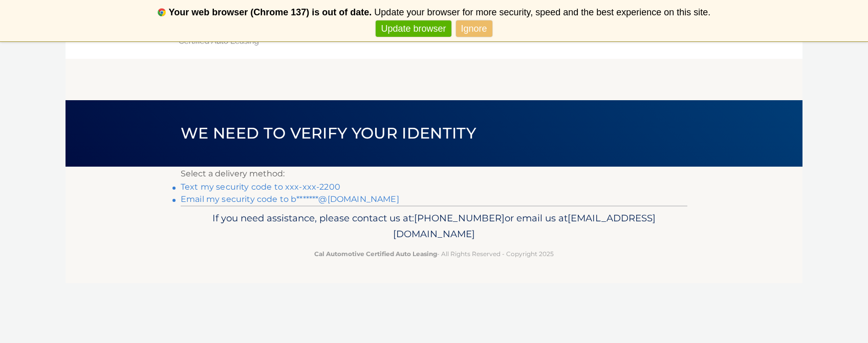 The image size is (868, 343). I want to click on span: We need to verify your identity, so click(328, 133).